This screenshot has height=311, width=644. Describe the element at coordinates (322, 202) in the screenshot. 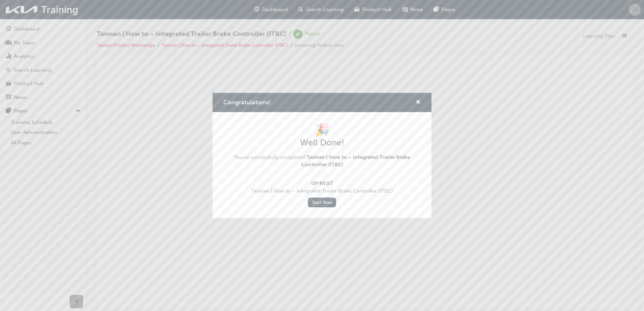

I see `a: Start Now` at that location.